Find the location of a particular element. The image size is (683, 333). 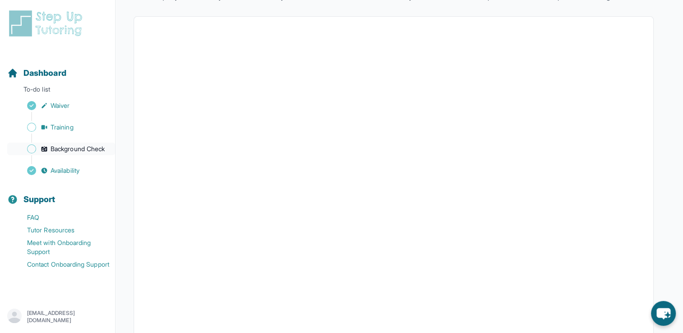

a: Dashboard is located at coordinates (37, 73).